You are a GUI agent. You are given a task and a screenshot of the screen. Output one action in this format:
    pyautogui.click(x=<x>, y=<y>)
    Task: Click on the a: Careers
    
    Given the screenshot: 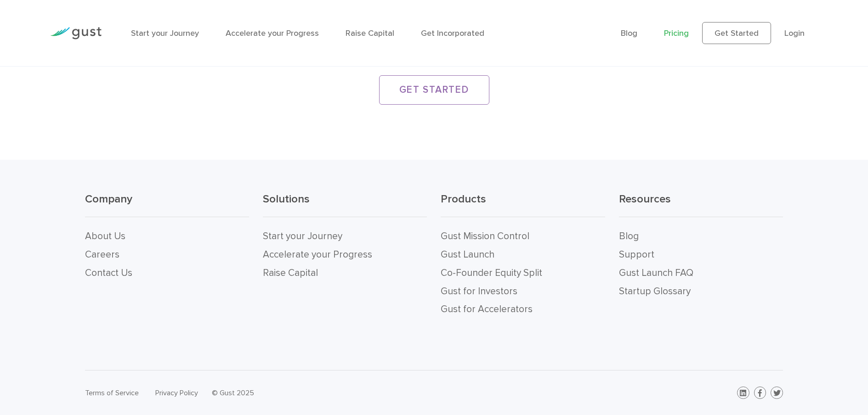 What is the action you would take?
    pyautogui.click(x=102, y=254)
    